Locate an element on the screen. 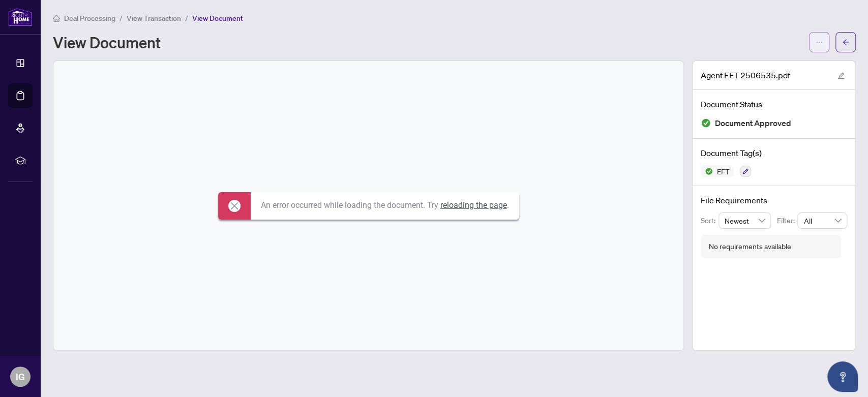  span: IG is located at coordinates (20, 377).